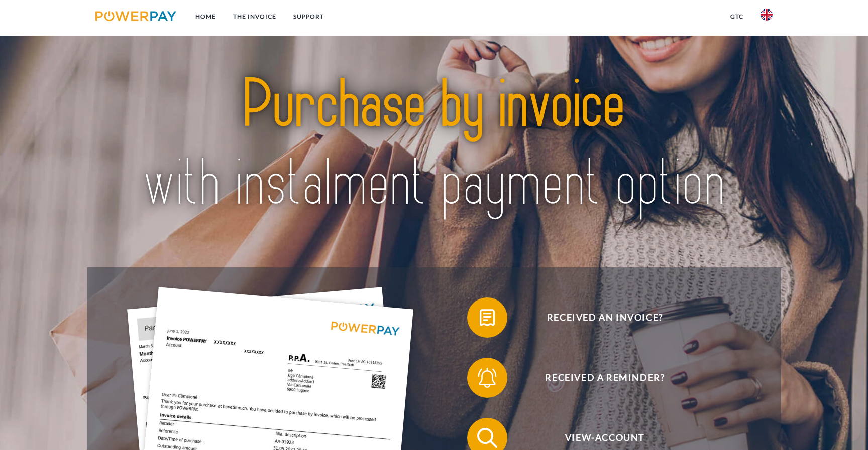 The width and height of the screenshot is (868, 450). What do you see at coordinates (255, 17) in the screenshot?
I see `a: THE INVOICE` at bounding box center [255, 17].